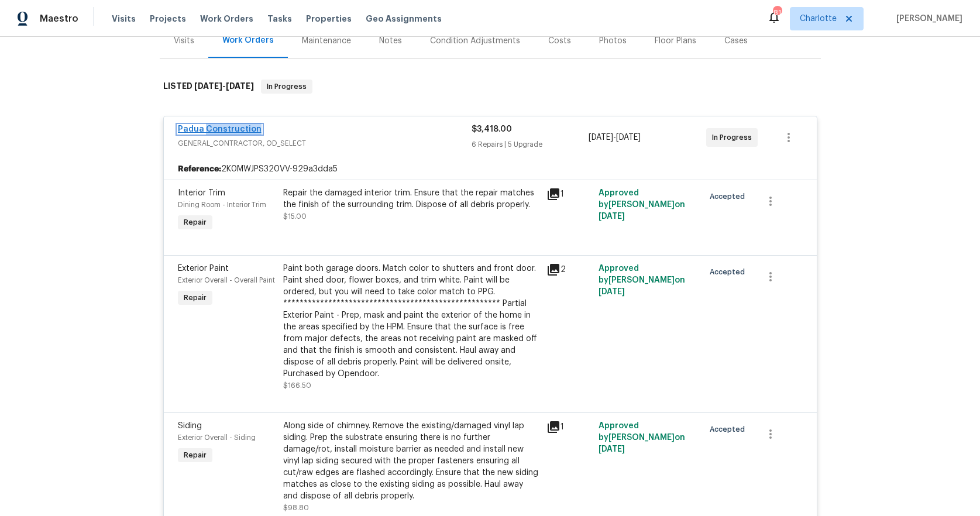  What do you see at coordinates (201, 193) in the screenshot?
I see `span: Interior Trim` at bounding box center [201, 193].